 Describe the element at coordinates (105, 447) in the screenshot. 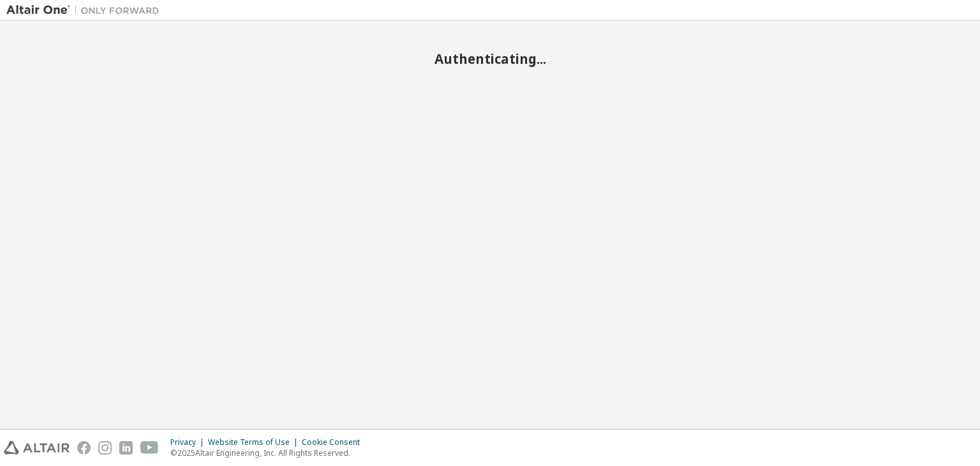

I see `img: instagram.svg` at that location.